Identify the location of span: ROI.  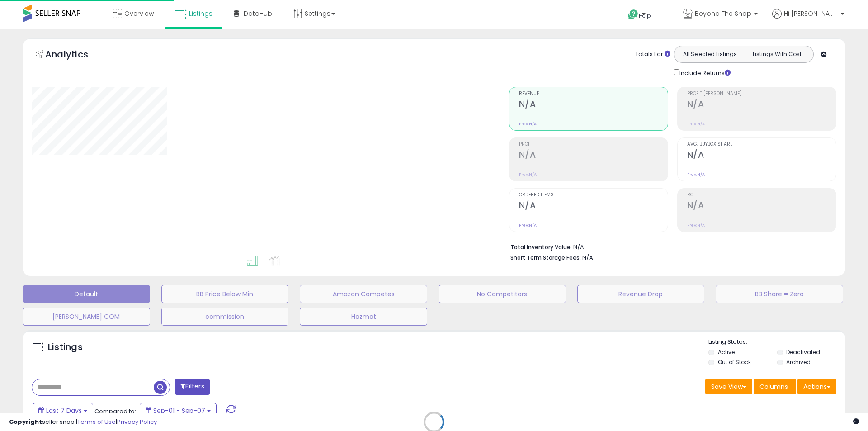
(761, 195).